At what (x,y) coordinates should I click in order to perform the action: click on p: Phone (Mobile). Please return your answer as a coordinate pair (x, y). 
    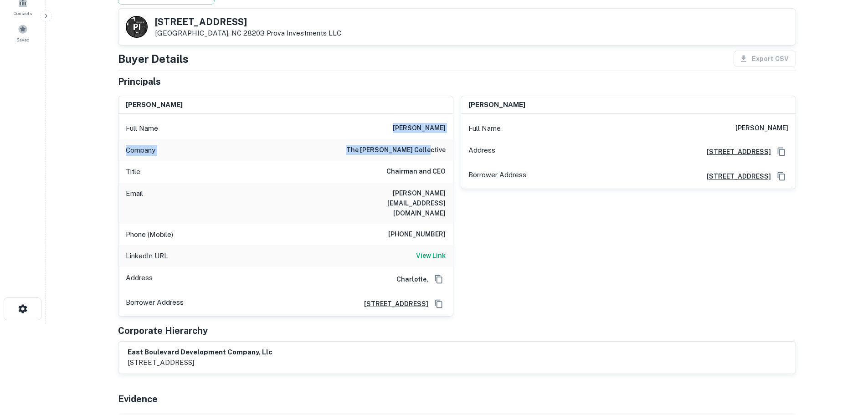
    Looking at the image, I should click on (149, 235).